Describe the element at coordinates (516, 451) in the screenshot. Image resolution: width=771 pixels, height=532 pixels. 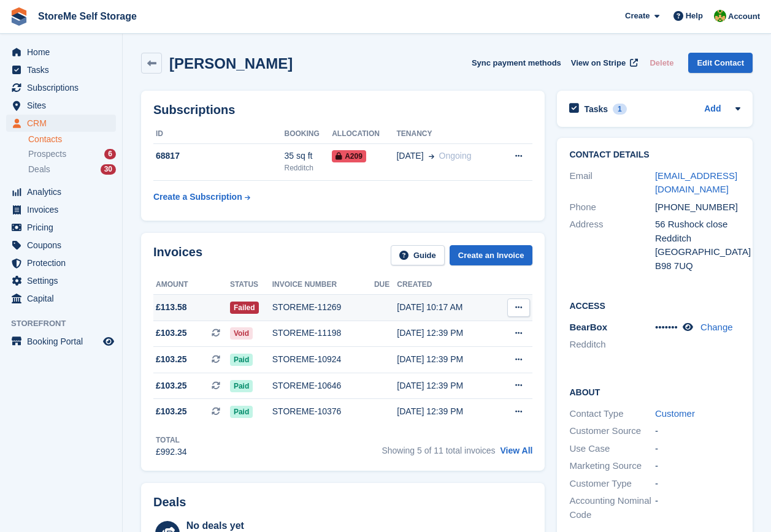
I see `a: View All` at that location.